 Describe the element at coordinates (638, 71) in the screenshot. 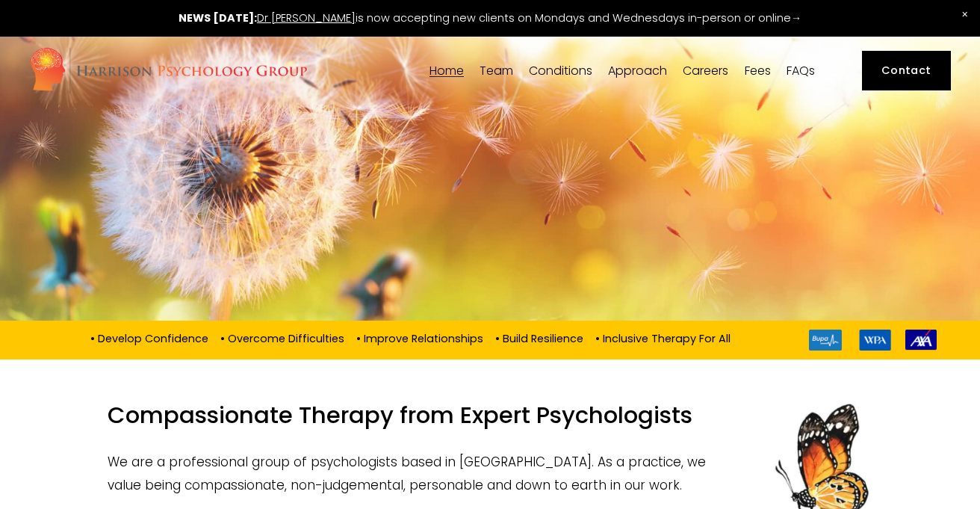

I see `span: Approach` at that location.